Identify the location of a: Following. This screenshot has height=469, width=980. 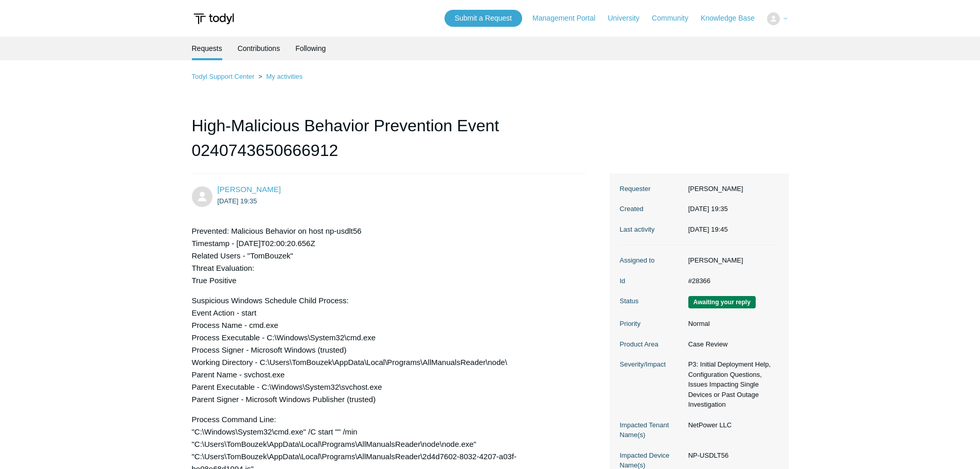
(310, 48).